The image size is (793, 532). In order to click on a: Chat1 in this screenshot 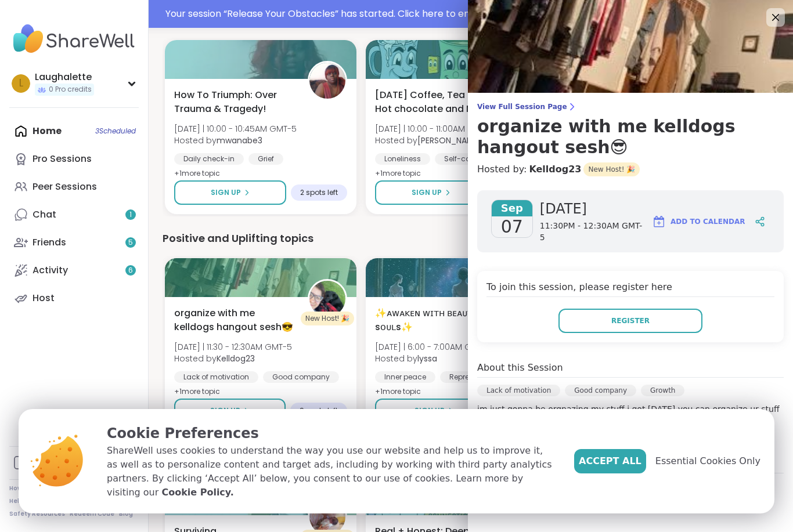, I will do `click(74, 215)`.